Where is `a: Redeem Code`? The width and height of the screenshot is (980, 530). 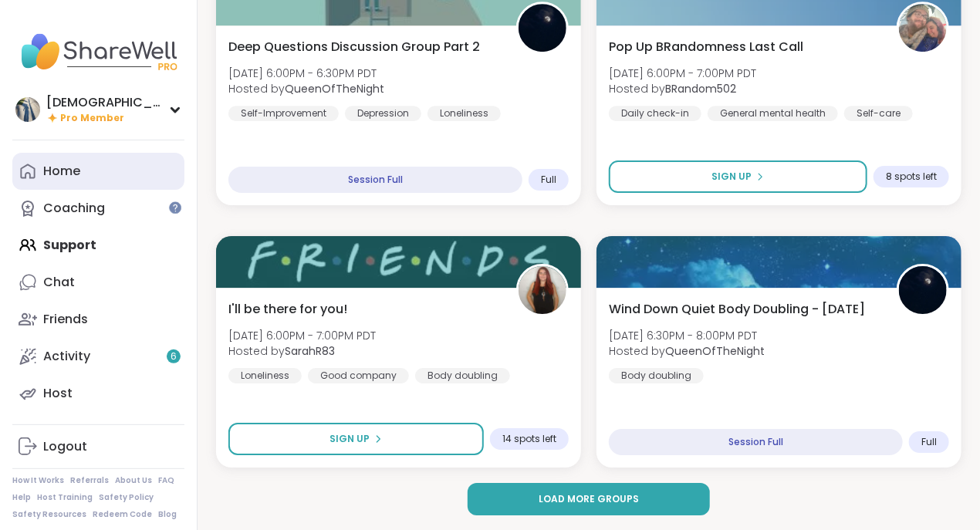
a: Redeem Code is located at coordinates (122, 515).